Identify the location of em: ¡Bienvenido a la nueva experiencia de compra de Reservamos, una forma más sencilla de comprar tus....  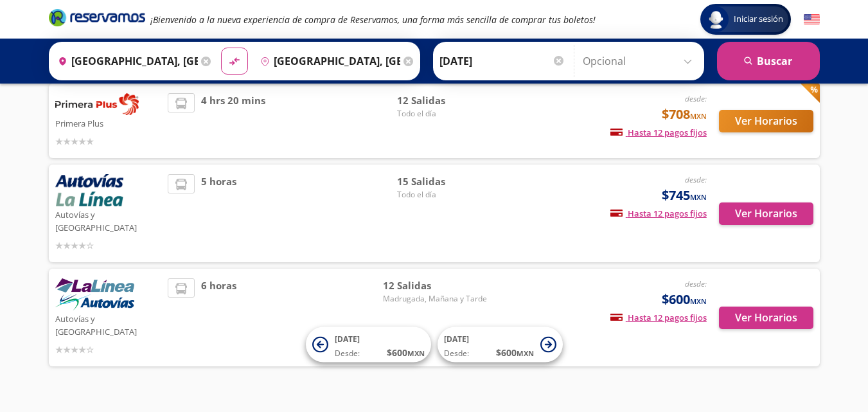
(372, 19).